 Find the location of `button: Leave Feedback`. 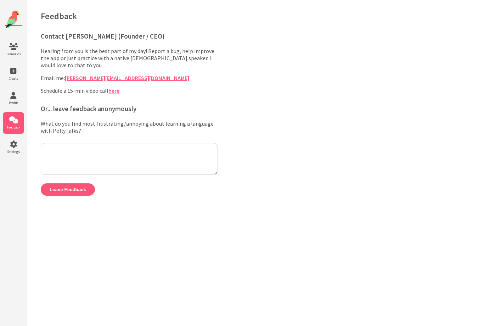

button: Leave Feedback is located at coordinates (68, 190).